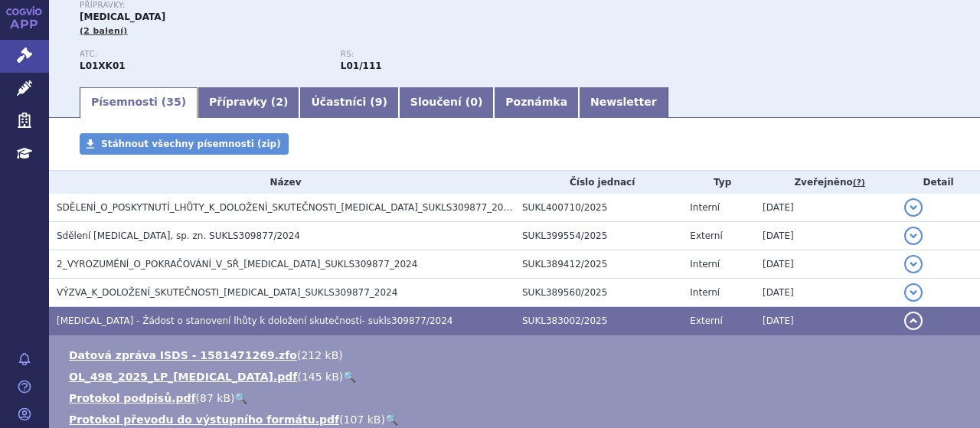 This screenshot has width=980, height=428. I want to click on span: 145 kB, so click(320, 377).